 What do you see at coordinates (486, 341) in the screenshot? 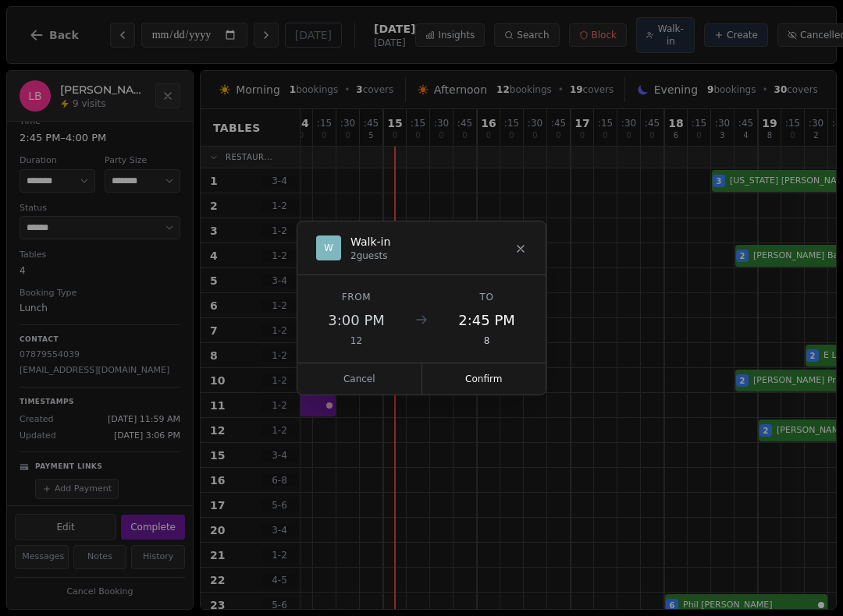
I see `div: 8` at bounding box center [486, 341].